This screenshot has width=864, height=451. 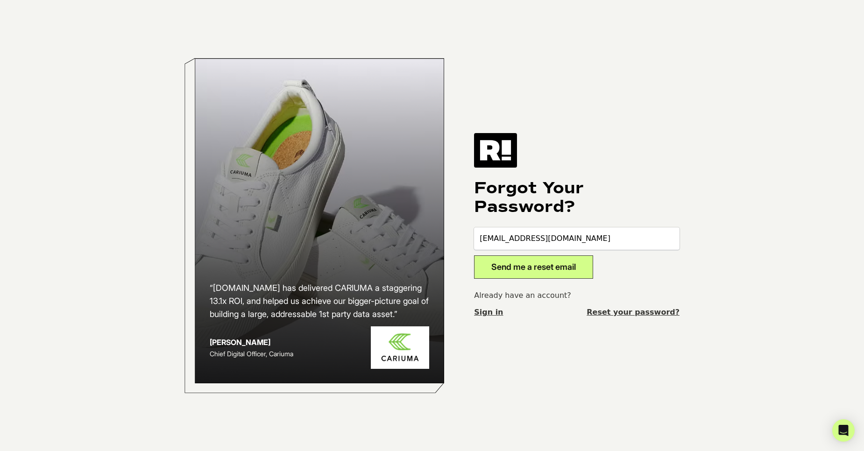 What do you see at coordinates (633, 312) in the screenshot?
I see `a: Reset your password?` at bounding box center [633, 312].